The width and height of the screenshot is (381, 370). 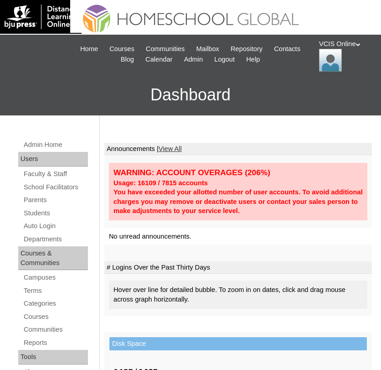 What do you see at coordinates (55, 187) in the screenshot?
I see `a: School Facilitators` at bounding box center [55, 187].